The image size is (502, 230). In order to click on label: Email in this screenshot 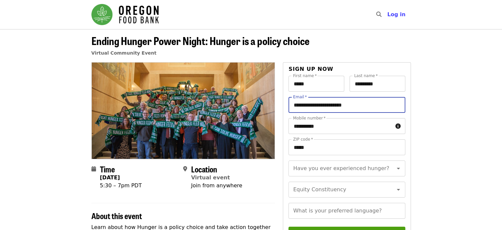, I will do `click(300, 97)`.